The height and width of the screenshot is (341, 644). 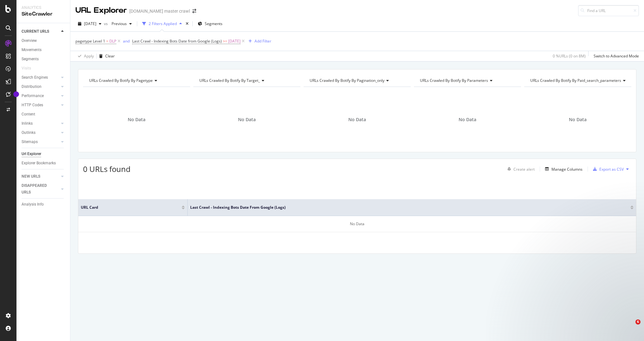 I want to click on div: URL Explorer, so click(x=101, y=11).